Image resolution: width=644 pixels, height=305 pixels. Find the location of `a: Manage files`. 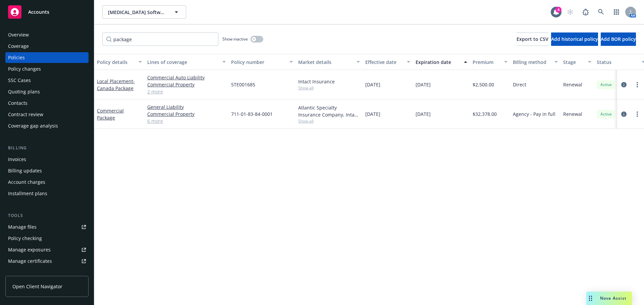

a: Manage files is located at coordinates (47, 227).